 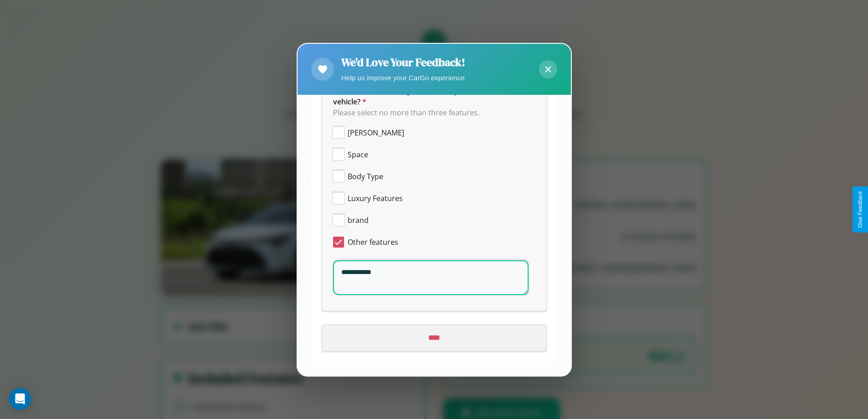 I want to click on span: Which of the following features do you value the most in a vehicle?, so click(x=435, y=96).